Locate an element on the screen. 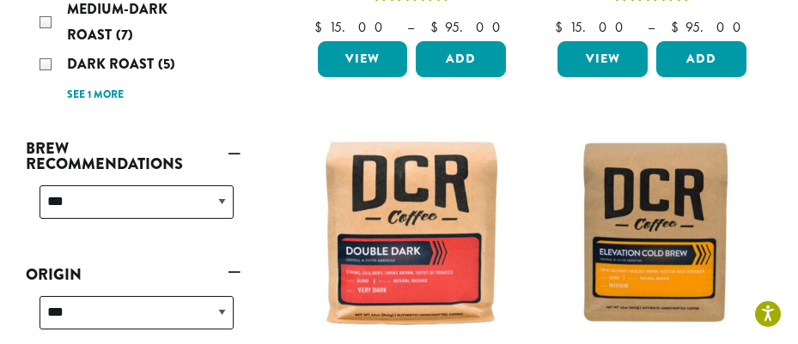 This screenshot has height=344, width=798. img: Double-Dark-12oz-300x300.jpg is located at coordinates (412, 233).